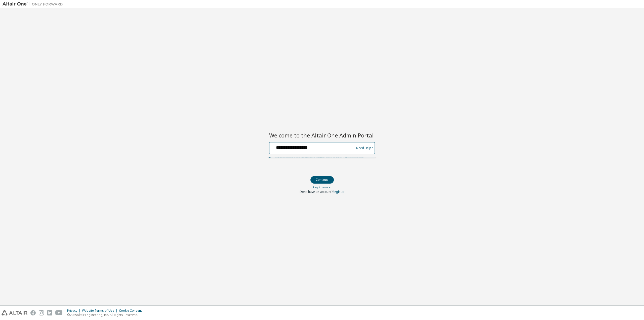 This screenshot has width=644, height=320. I want to click on img: altair_logo.svg, so click(15, 312).